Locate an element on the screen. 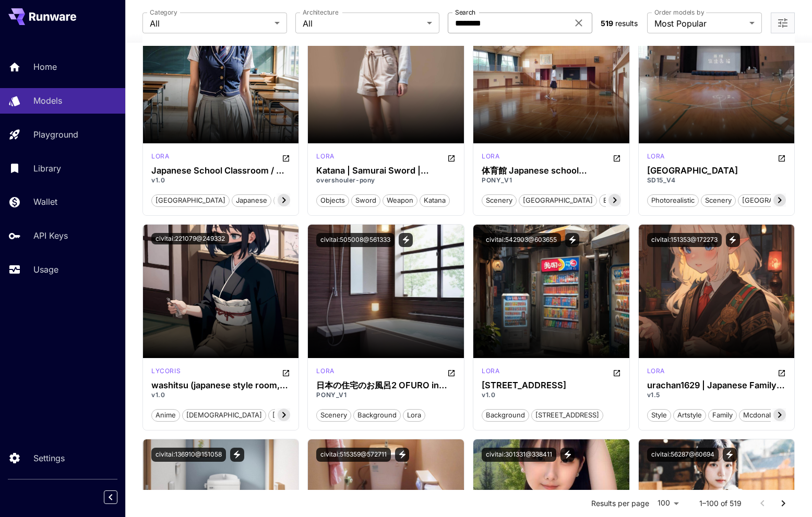 This screenshot has height=517, width=812. button: civitai:136910@151058 is located at coordinates (188, 454).